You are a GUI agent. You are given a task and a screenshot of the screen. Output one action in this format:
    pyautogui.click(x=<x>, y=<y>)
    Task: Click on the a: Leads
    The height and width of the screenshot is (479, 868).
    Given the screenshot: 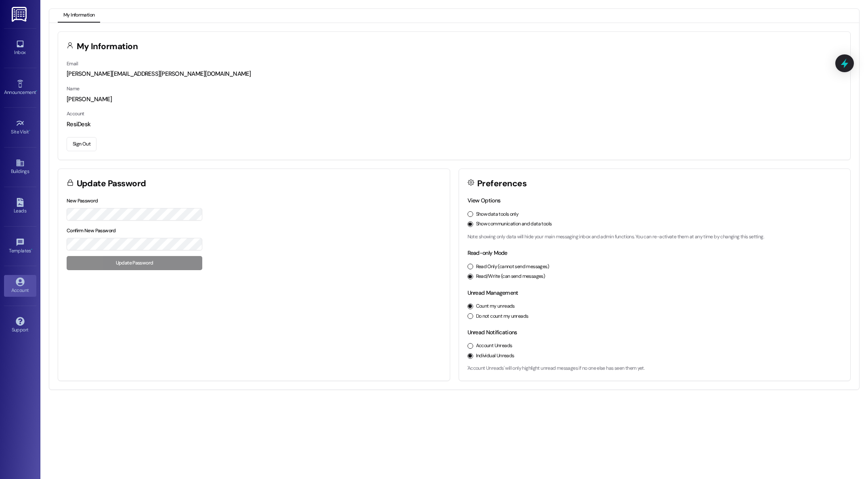 What is the action you would take?
    pyautogui.click(x=20, y=206)
    